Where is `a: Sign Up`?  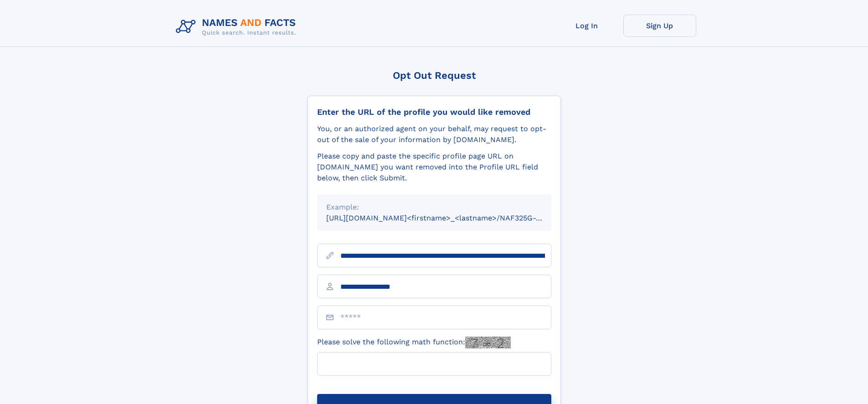
a: Sign Up is located at coordinates (660, 26).